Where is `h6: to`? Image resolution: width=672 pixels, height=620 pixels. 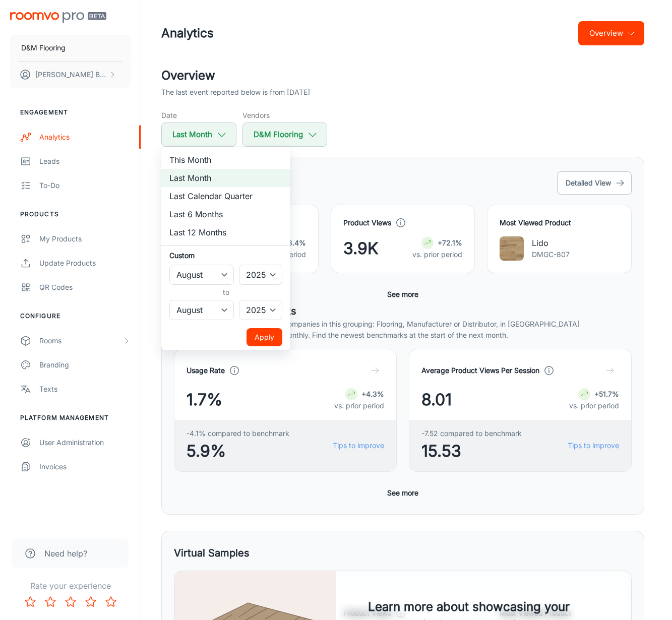 h6: to is located at coordinates (226, 293).